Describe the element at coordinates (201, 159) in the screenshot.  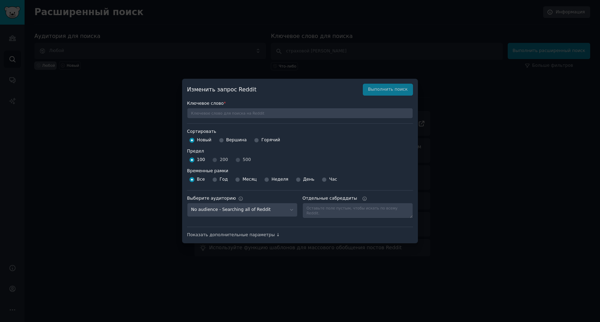
I see `font: 100` at that location.